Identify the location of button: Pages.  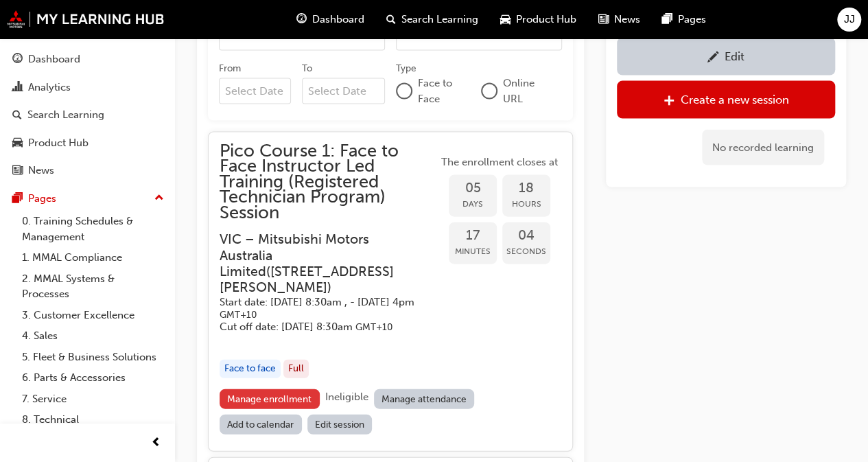
(87, 198).